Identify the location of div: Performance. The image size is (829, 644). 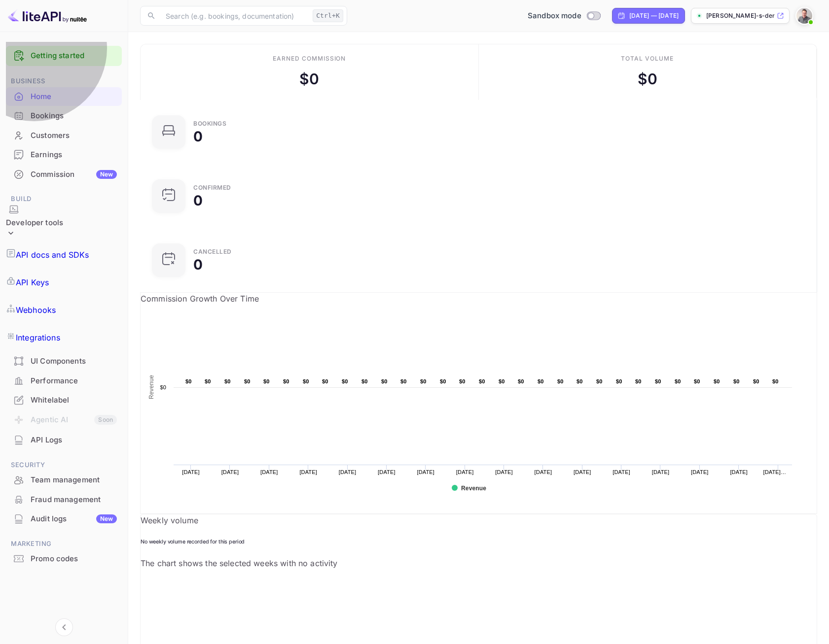
(63, 382).